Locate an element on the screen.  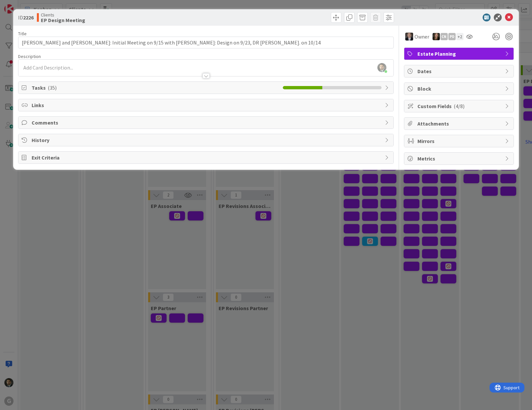
span: Tasks is located at coordinates (155, 88).